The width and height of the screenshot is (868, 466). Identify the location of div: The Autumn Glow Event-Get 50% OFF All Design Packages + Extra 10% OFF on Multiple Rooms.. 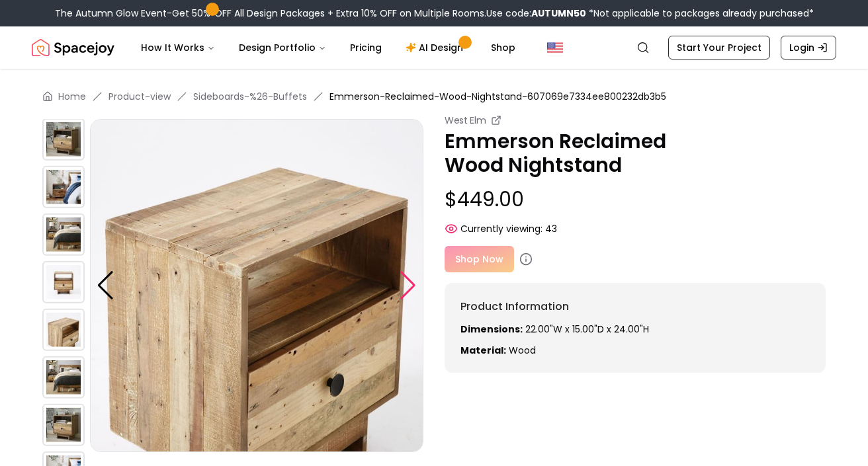
(434, 13).